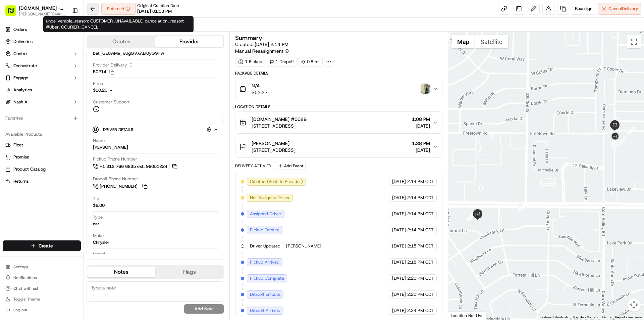  Describe the element at coordinates (259, 93) in the screenshot. I see `span: $52.27` at that location.